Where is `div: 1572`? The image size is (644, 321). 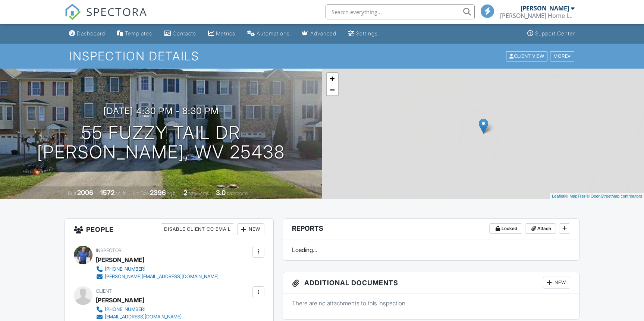 div: 1572 is located at coordinates (108, 192).